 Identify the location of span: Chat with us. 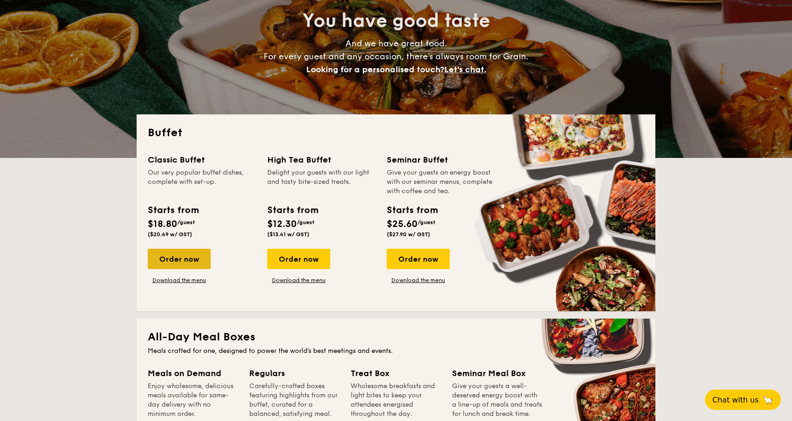
(735, 400).